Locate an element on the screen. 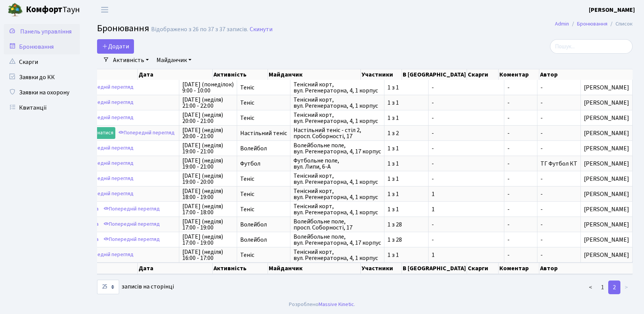  a: Massive Kinetic is located at coordinates (336, 304).